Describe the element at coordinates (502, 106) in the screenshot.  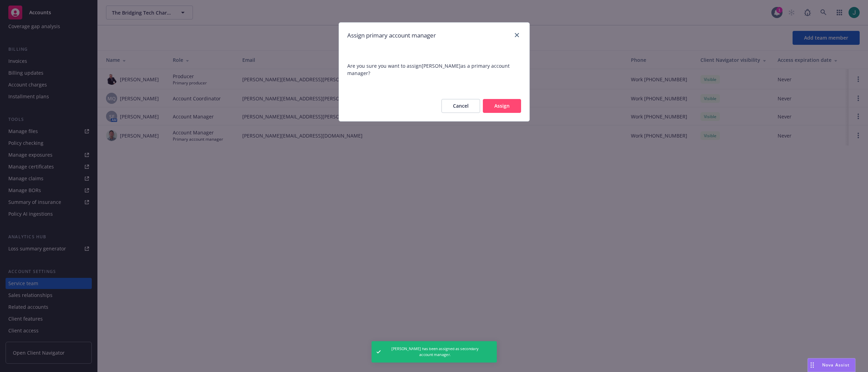
I see `button: Assign` at that location.